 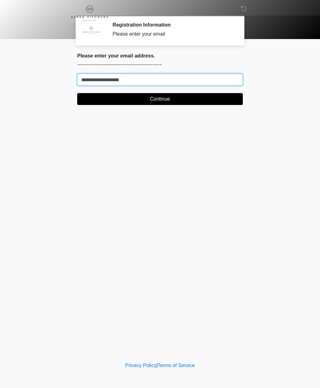 I want to click on div: Please enter your email, so click(x=173, y=34).